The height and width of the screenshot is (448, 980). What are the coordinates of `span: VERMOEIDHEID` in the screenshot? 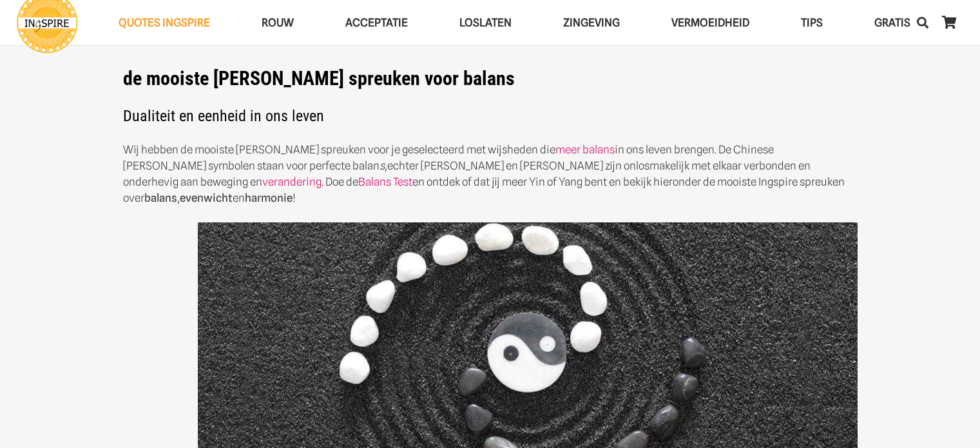 It's located at (710, 23).